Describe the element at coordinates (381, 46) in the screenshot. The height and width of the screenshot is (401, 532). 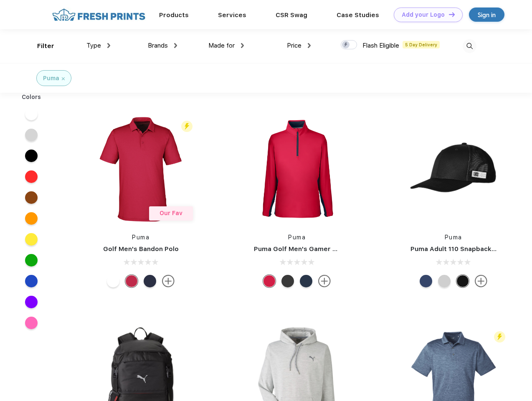
I see `span: Flash Eligible` at that location.